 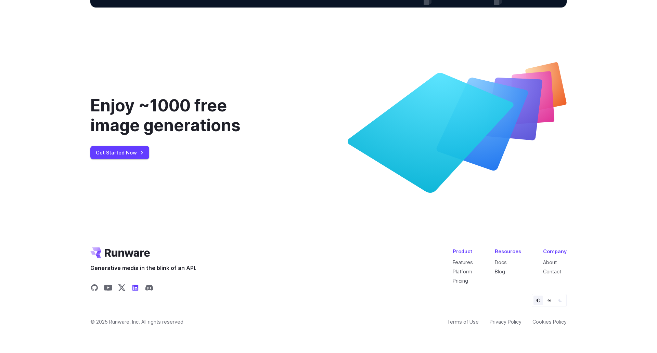 What do you see at coordinates (550, 262) in the screenshot?
I see `a: About` at bounding box center [550, 262].